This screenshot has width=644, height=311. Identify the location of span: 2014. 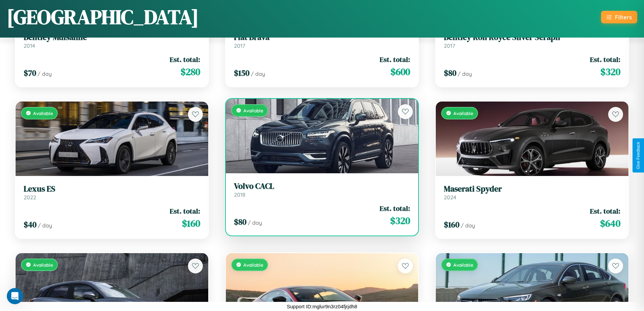
(30, 46).